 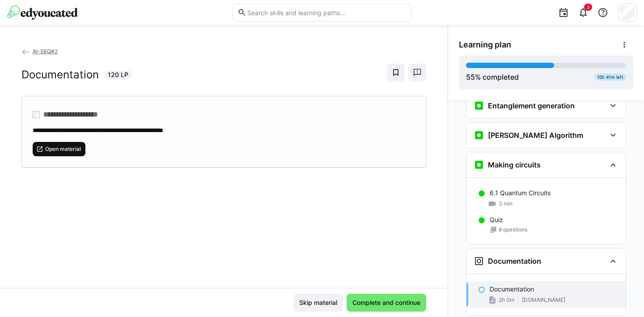 What do you see at coordinates (512, 289) in the screenshot?
I see `p: Documentation` at bounding box center [512, 289].